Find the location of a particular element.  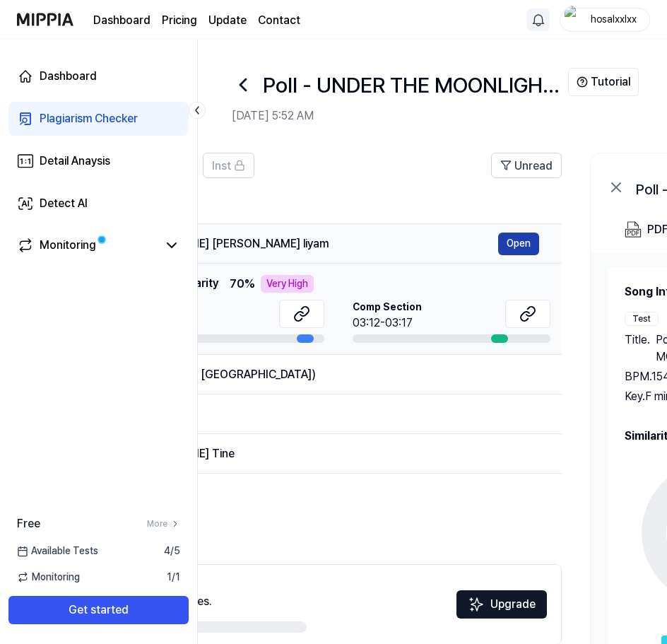

a: Monitoring is located at coordinates (87, 245).